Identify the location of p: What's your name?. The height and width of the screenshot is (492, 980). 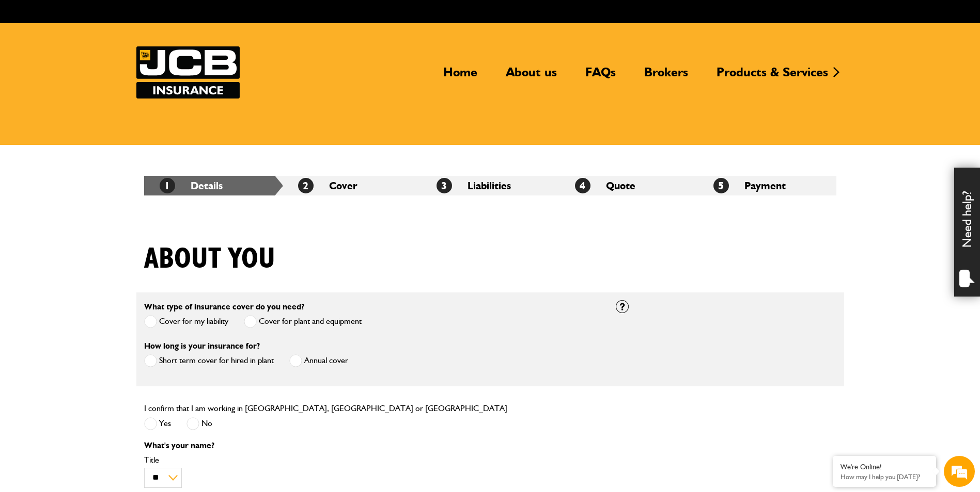
(372, 446).